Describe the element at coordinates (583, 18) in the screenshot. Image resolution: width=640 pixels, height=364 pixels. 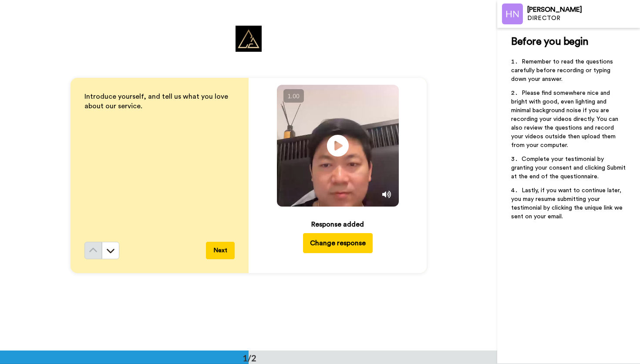
I see `div: DIRECTOR` at that location.